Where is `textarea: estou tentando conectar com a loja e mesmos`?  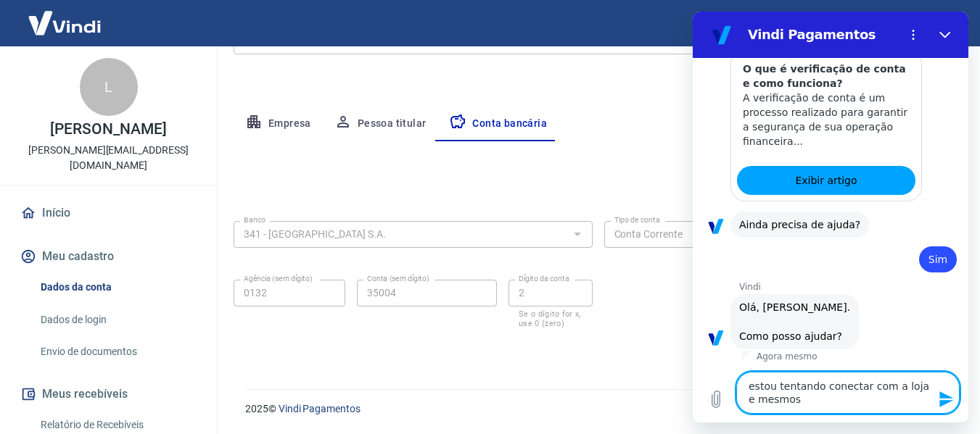 textarea: estou tentando conectar com a loja e mesmos is located at coordinates (155, 381).